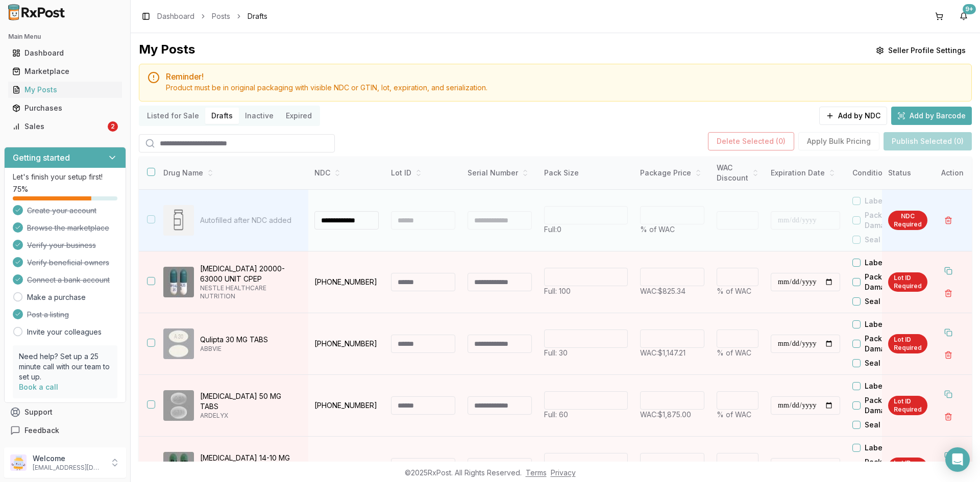 Image resolution: width=980 pixels, height=482 pixels. Describe the element at coordinates (65, 367) in the screenshot. I see `p: Need help? Set up a 25 minute call with our team to set up.` at that location.